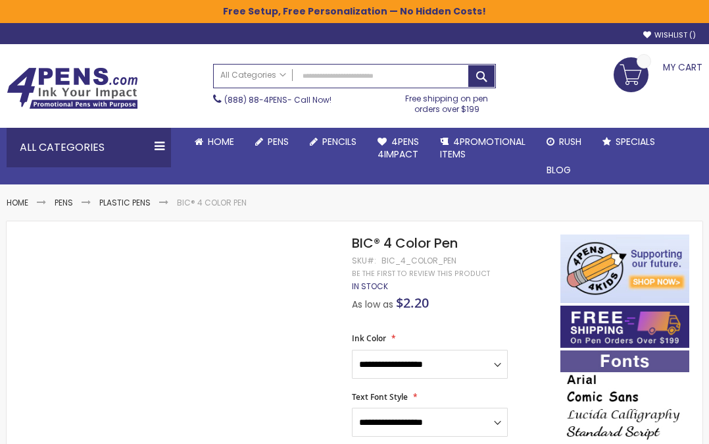 Image resolution: width=709 pixels, height=444 pixels. Describe the element at coordinates (333, 141) in the screenshot. I see `a: Pencils` at that location.